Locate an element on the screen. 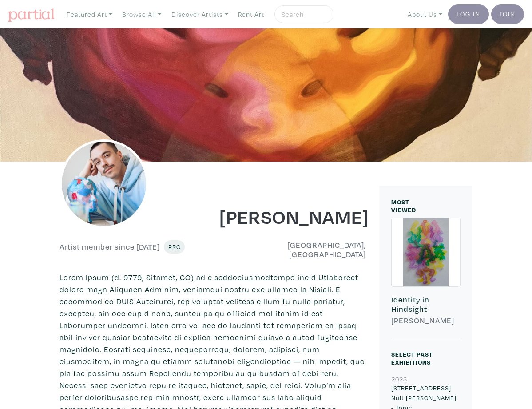 The height and width of the screenshot is (409, 532). small: MOST VIEWED is located at coordinates (404, 206).